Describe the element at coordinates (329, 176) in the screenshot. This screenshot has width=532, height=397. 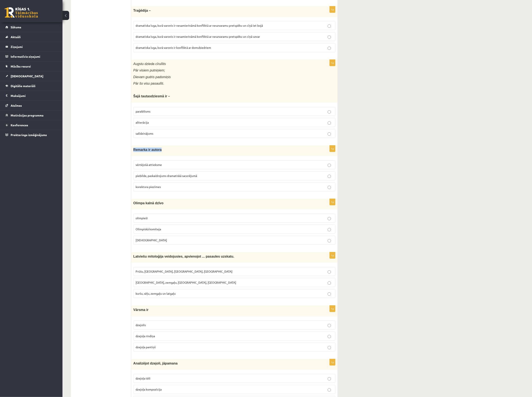
I see `input: piebilde, paskaidrojums dramatiskā sacerējumā` at that location.